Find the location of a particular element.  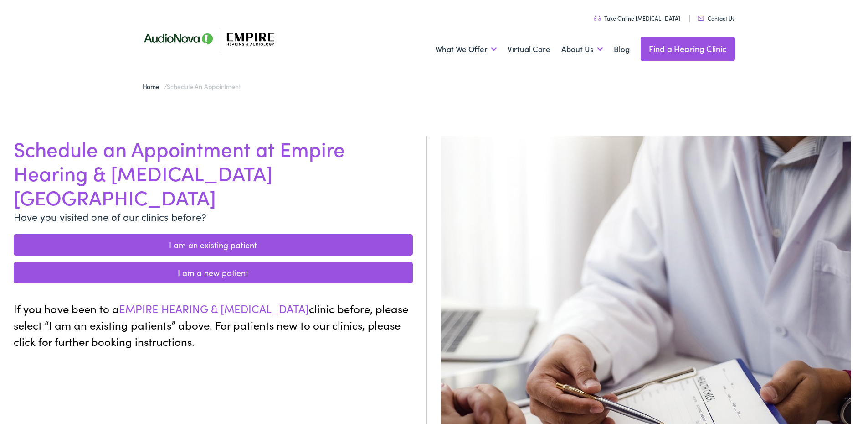

span: Schedule an Appointment is located at coordinates (203, 87).